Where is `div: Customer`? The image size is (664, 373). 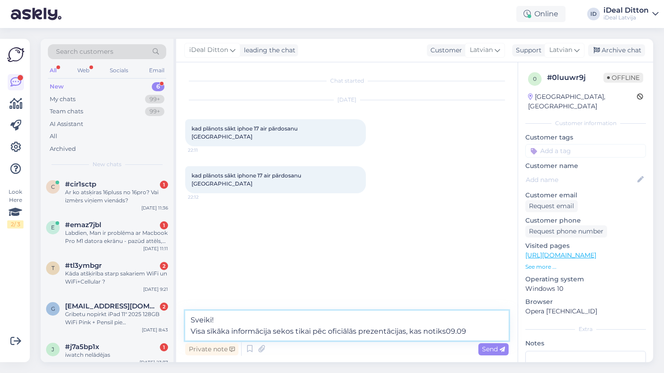
div: Customer is located at coordinates (445, 50).